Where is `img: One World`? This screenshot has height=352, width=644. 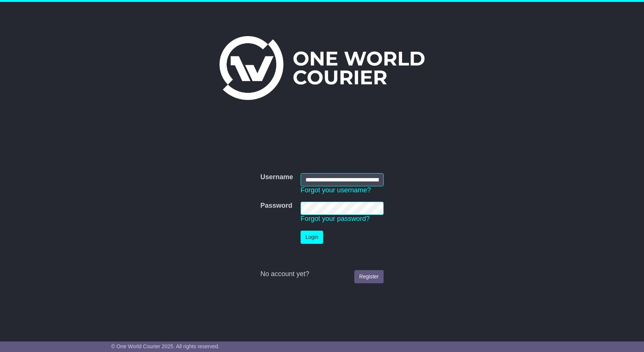 img: One World is located at coordinates (322, 68).